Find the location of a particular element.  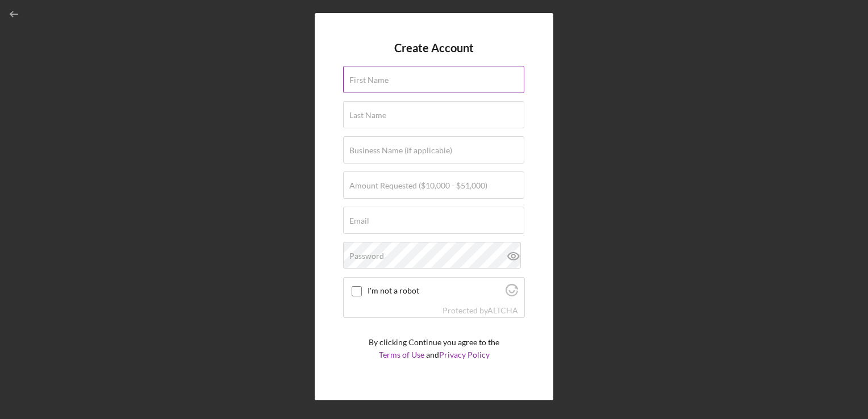

label: Email is located at coordinates (359, 221).